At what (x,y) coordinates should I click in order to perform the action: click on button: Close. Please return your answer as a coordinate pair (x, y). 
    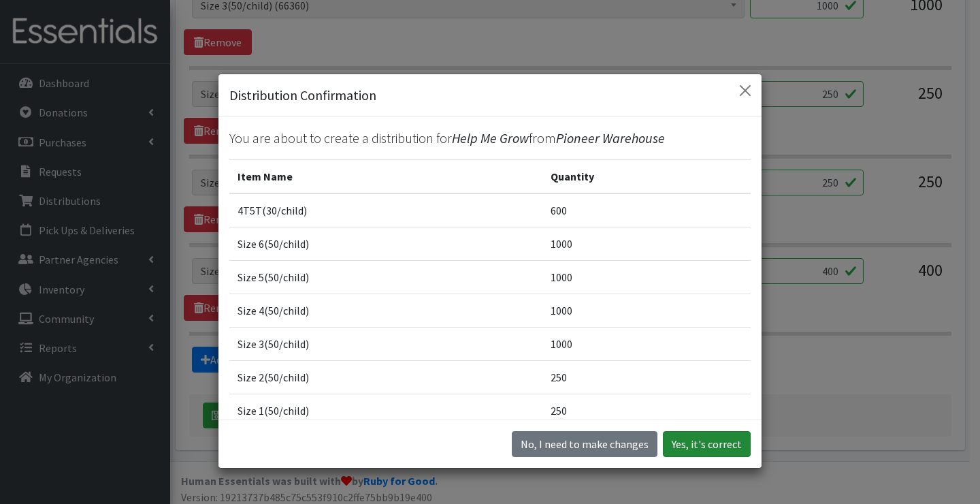
    Looking at the image, I should click on (745, 91).